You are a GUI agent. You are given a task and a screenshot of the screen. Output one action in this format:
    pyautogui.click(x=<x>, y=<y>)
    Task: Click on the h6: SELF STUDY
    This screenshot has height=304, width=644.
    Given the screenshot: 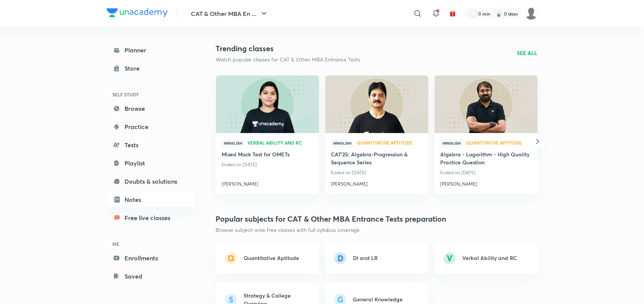 What is the action you would take?
    pyautogui.click(x=151, y=94)
    